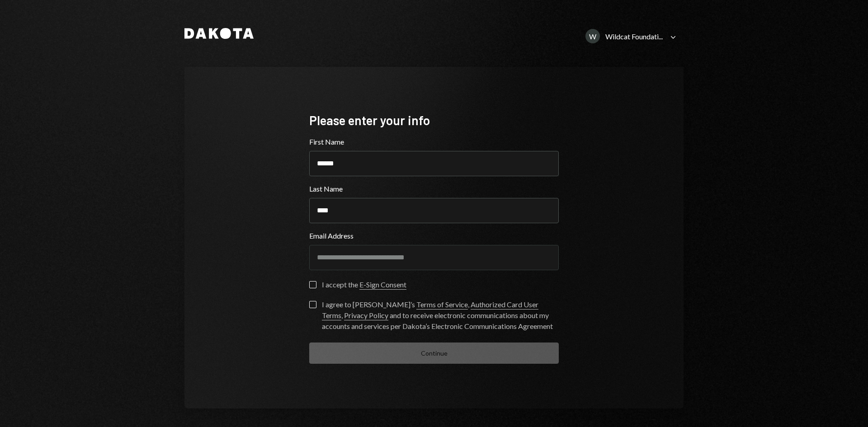  I want to click on div: I accept the, so click(364, 285).